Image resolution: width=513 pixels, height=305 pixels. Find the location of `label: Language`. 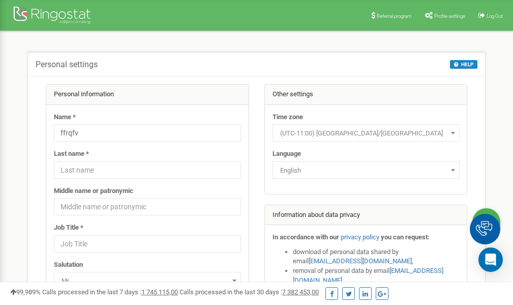

label: Language is located at coordinates (287, 154).